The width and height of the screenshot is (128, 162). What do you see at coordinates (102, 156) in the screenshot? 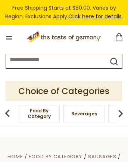
I see `a: Sausages` at bounding box center [102, 156].